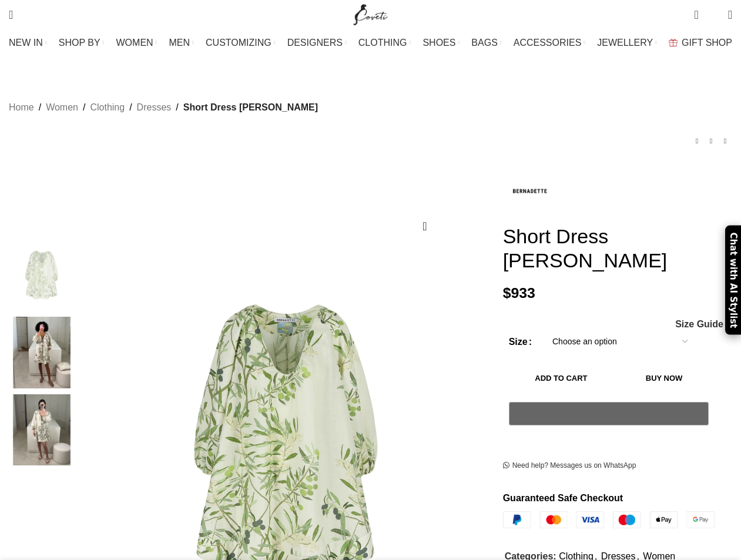  I want to click on button: Buy now, so click(664, 378).